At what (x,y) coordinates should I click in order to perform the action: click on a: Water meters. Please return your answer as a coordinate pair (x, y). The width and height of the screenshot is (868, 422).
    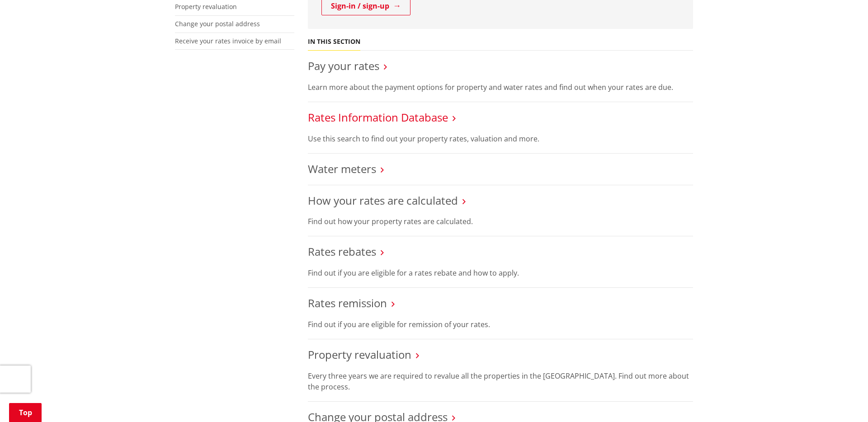
    Looking at the image, I should click on (342, 169).